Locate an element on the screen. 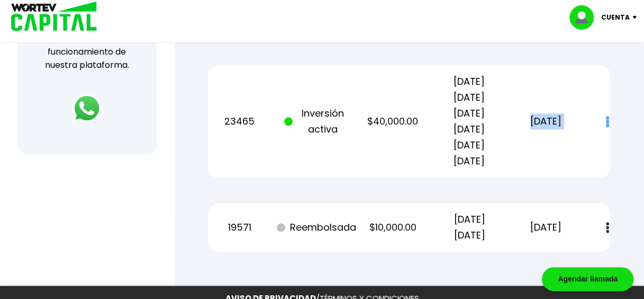 Image resolution: width=644 pixels, height=299 pixels. div: Agendar llamada is located at coordinates (588, 279).